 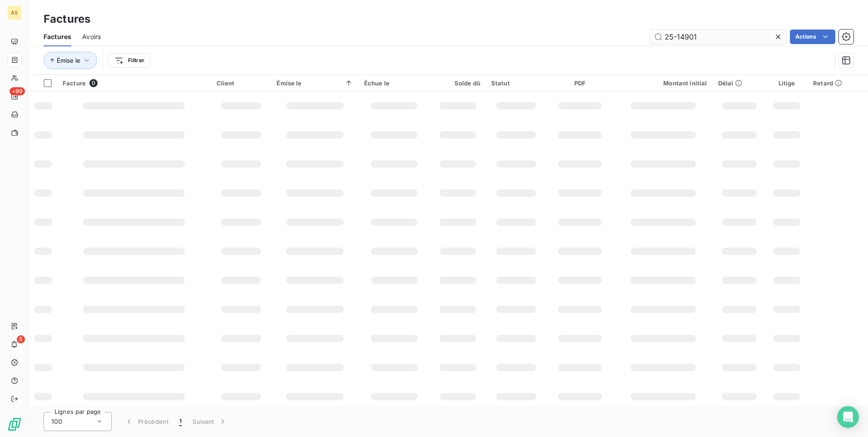 I want to click on span: 5, so click(x=21, y=339).